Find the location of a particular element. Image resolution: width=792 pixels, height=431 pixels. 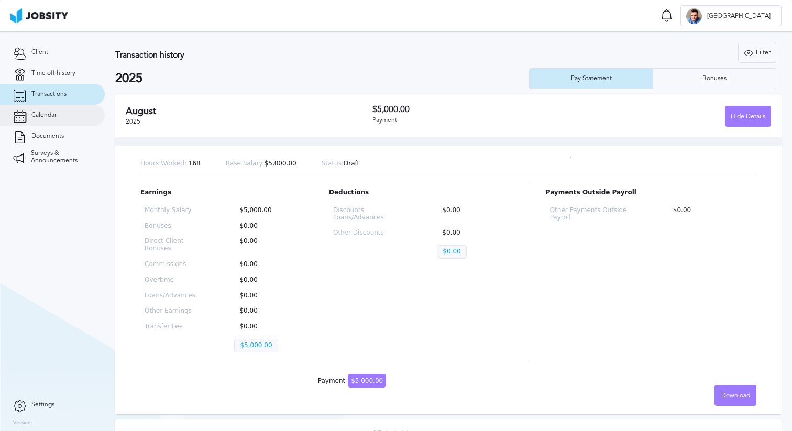

span: Time off history is located at coordinates (53, 73).